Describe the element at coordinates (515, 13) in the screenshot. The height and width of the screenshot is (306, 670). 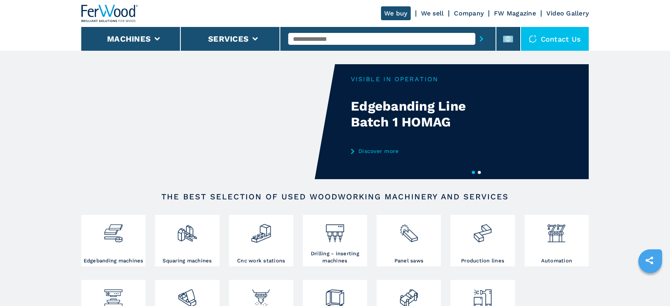
I see `a: FW Magazine` at that location.